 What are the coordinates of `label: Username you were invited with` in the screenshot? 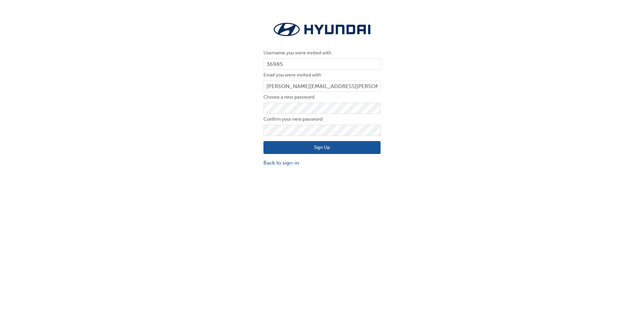 It's located at (322, 53).